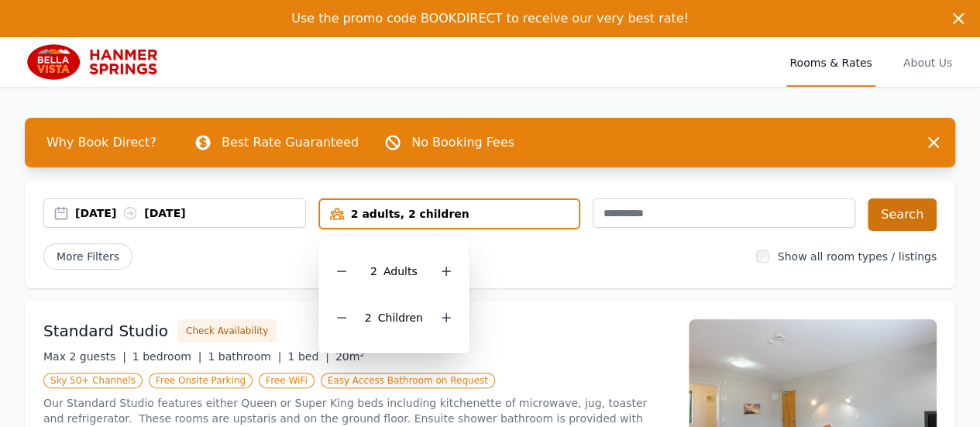 The height and width of the screenshot is (427, 980). I want to click on a: About Us, so click(927, 62).